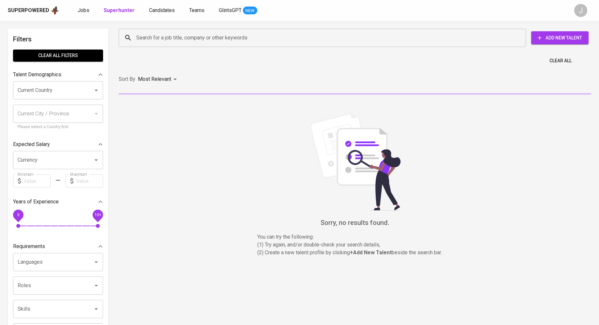  I want to click on img: file_searching.svg, so click(355, 162).